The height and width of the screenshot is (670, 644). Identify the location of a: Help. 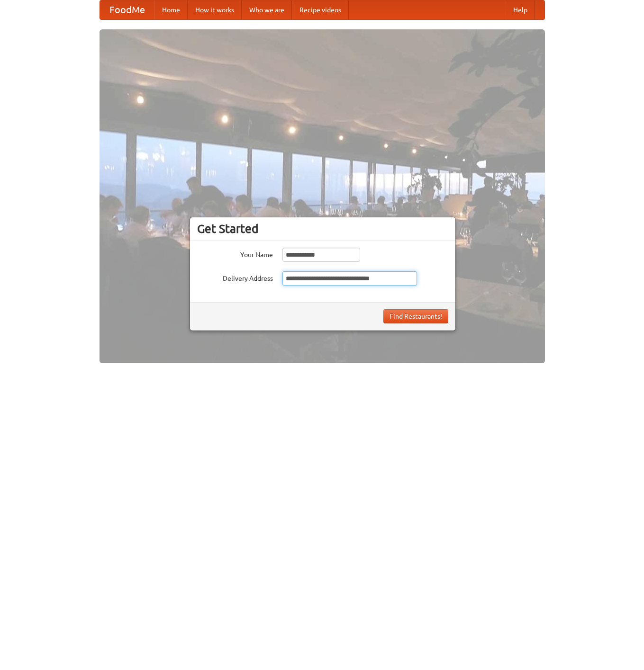
(520, 10).